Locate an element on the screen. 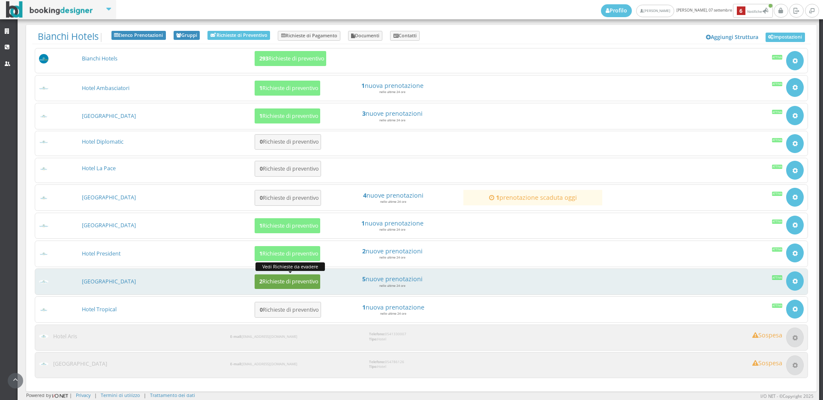 The height and width of the screenshot is (400, 823). a: 2nuove prenotazioni is located at coordinates (392, 251).